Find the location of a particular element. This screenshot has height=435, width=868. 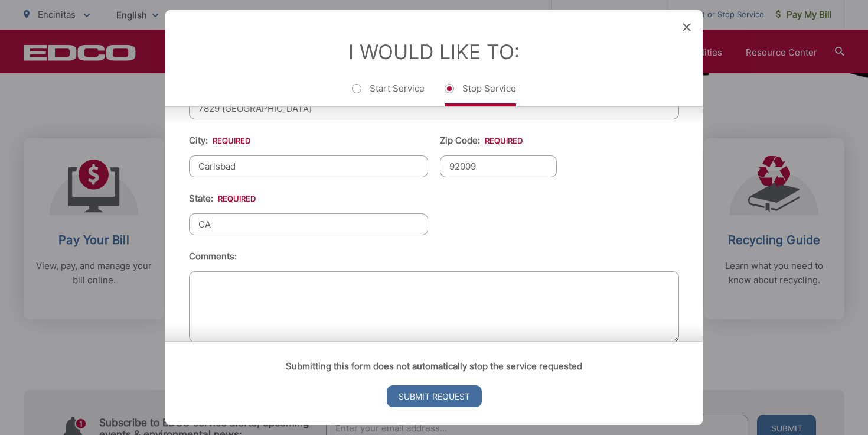

input: Submit Request is located at coordinates (434, 396).